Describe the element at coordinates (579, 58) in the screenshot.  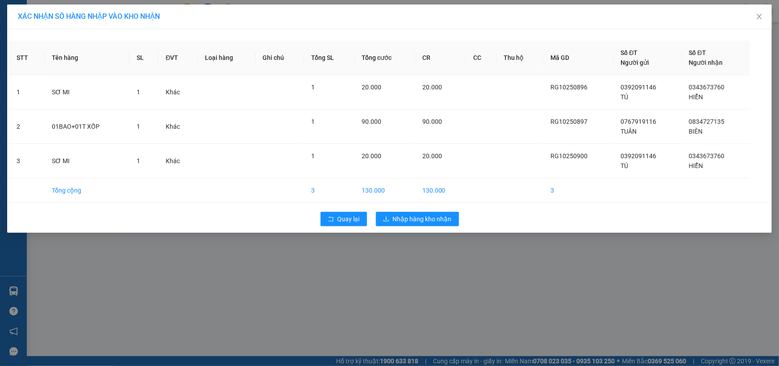
I see `th: Mã GD` at that location.